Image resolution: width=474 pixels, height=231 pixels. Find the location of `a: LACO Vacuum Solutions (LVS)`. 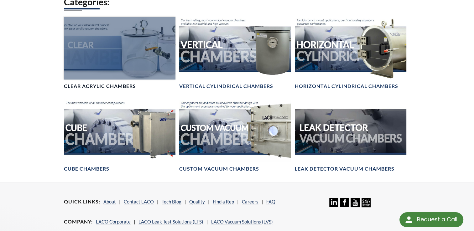

a: LACO Vacuum Solutions (LVS) is located at coordinates (242, 222).